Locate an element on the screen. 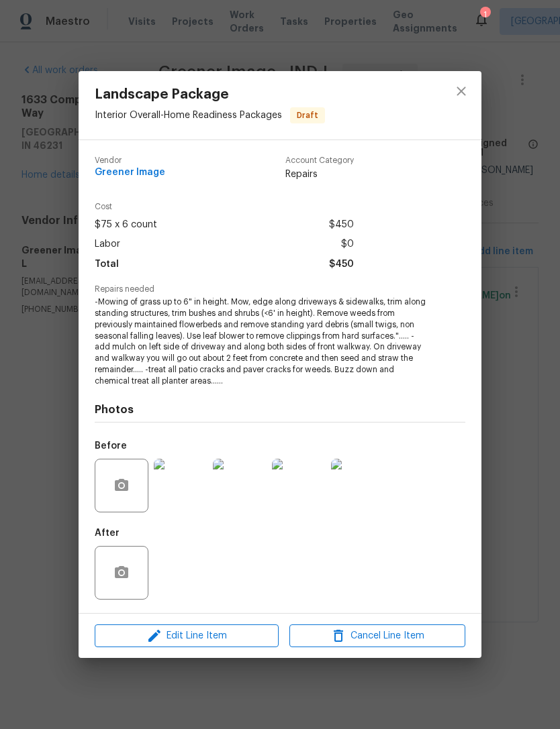 The width and height of the screenshot is (560, 729). span: Repairs needed is located at coordinates (280, 289).